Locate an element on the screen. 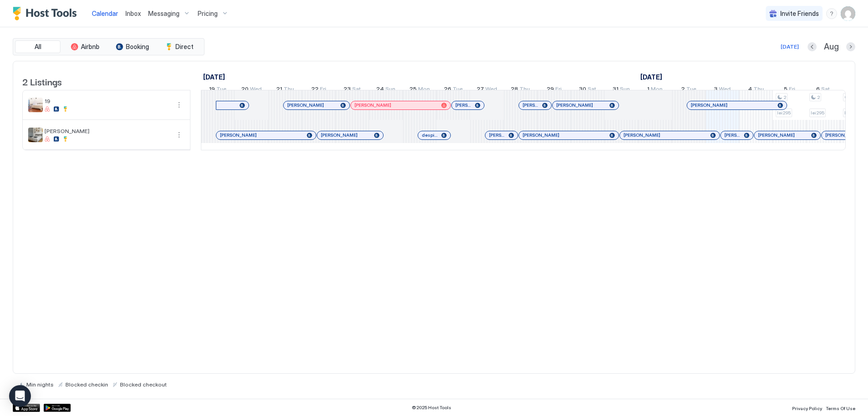 The image size is (868, 416). span: Direct is located at coordinates (184, 47).